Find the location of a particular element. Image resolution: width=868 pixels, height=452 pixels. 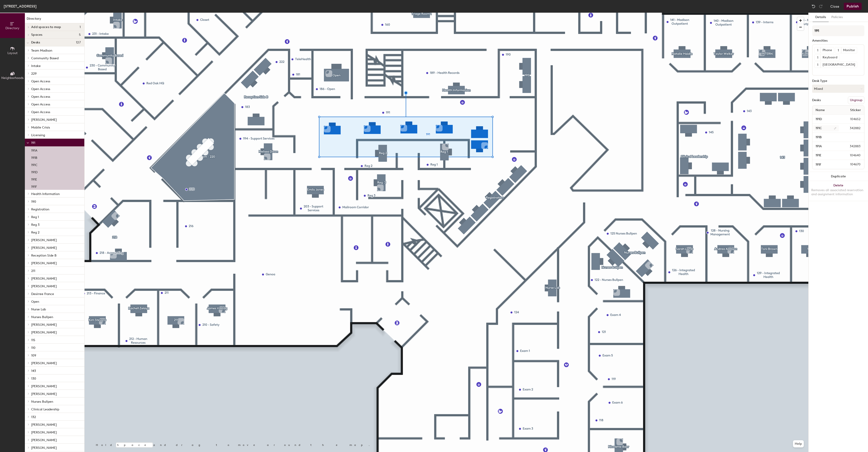

span: Team Madison is located at coordinates (42, 51).